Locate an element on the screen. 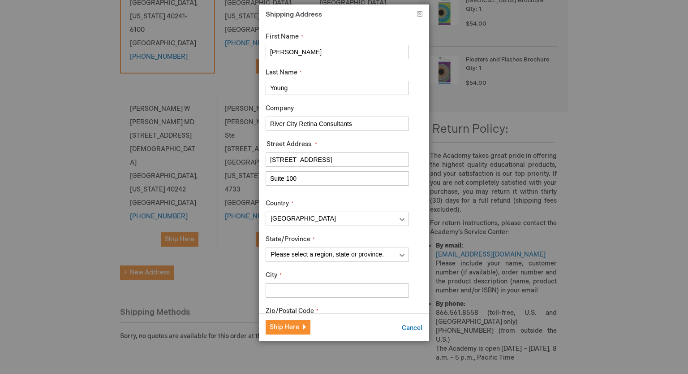  span: State/Province is located at coordinates (288, 239).